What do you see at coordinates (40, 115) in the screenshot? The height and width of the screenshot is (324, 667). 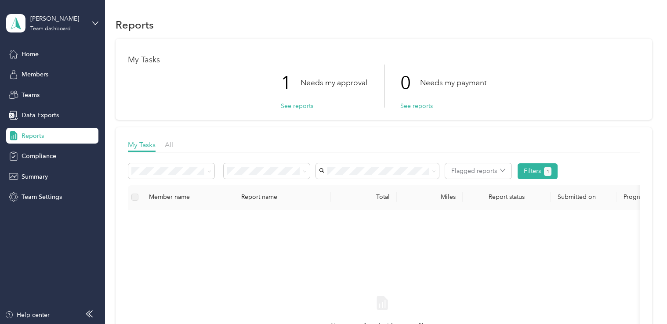 I see `span: Data Exports` at bounding box center [40, 115].